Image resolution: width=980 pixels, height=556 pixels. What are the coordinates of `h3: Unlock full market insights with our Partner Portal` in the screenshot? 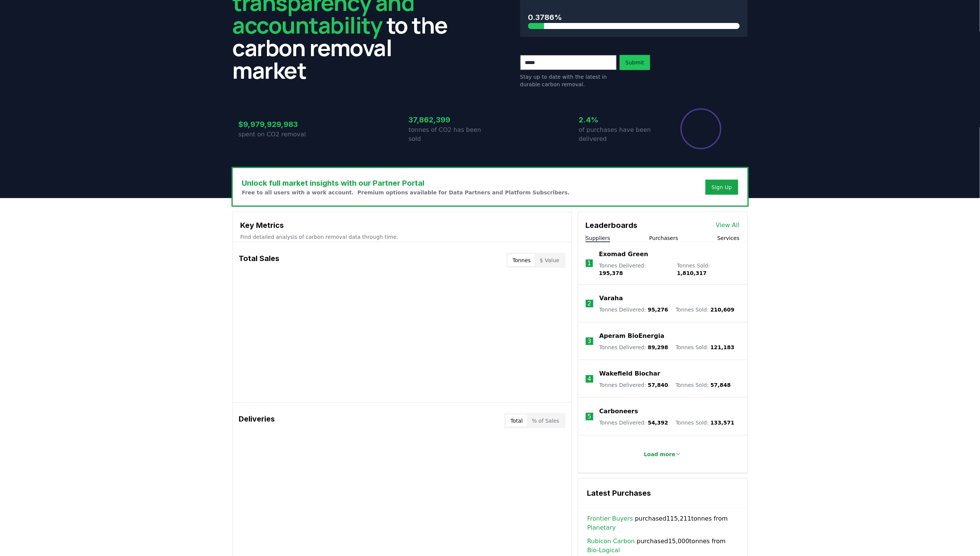 It's located at (406, 184).